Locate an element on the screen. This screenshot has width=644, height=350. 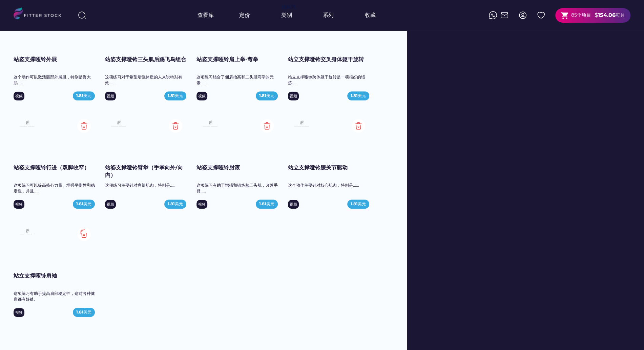
font: 这个动作主要针对核心肌肉，特别是...... is located at coordinates (324, 185).